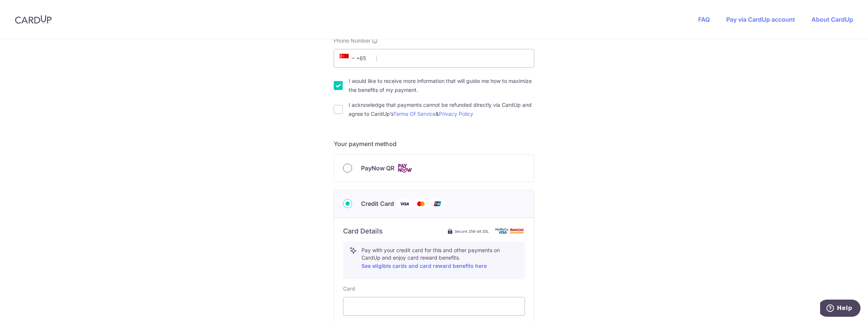 The image size is (868, 322). I want to click on label: I acknowledge that payments cannot be refunded directly via CardUp and agree to CardUp’s &, so click(442, 109).